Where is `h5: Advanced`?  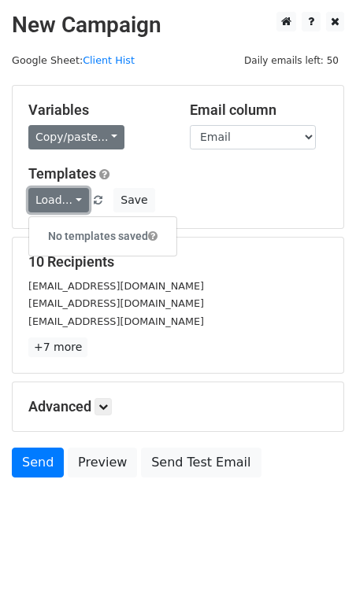
h5: Advanced is located at coordinates (178, 407).